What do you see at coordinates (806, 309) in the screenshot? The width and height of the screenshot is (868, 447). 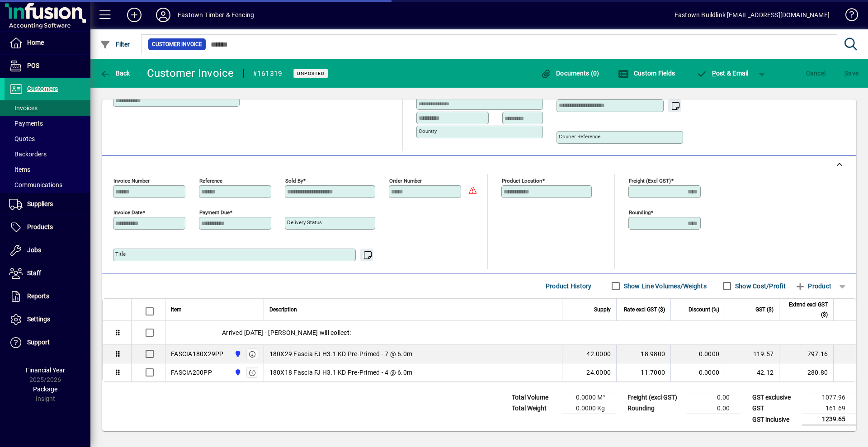 I see `span: Extend excl GST ($)` at bounding box center [806, 309].